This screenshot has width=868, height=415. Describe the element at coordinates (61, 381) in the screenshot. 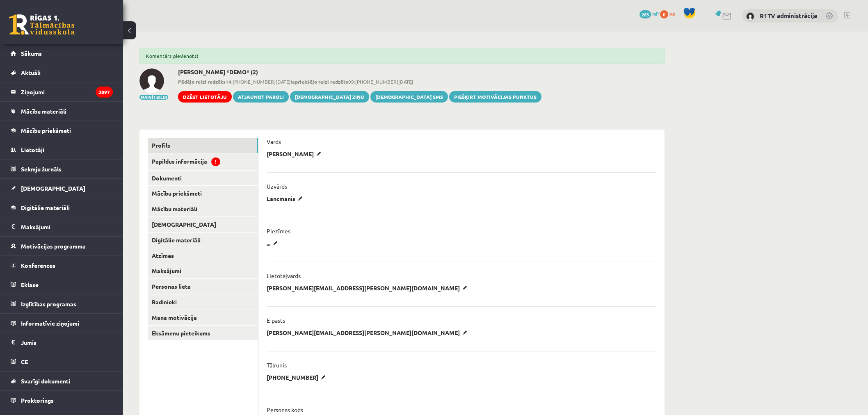

I see `a: Svarīgi dokumenti` at that location.